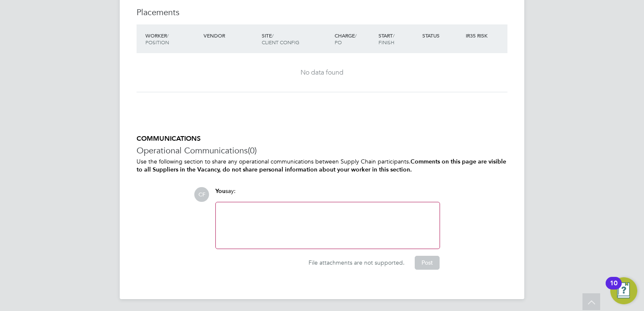 This screenshot has height=311, width=644. I want to click on div: Site, so click(296, 39).